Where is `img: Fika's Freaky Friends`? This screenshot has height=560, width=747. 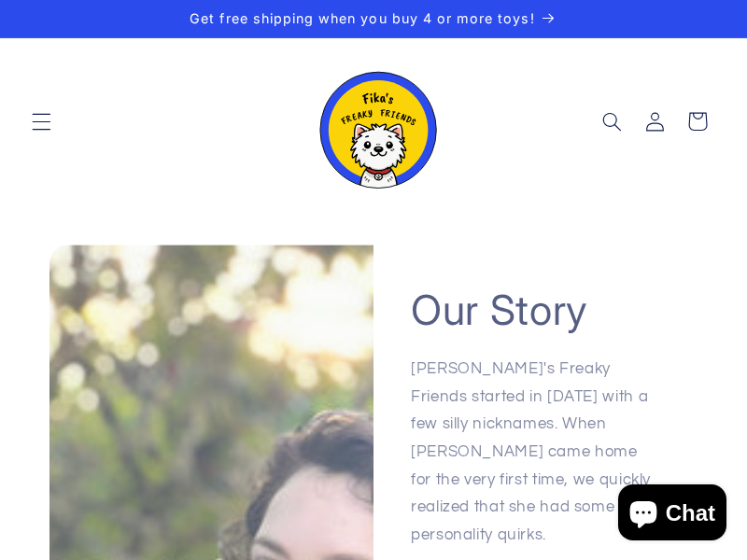 img: Fika's Freaky Friends is located at coordinates (374, 121).